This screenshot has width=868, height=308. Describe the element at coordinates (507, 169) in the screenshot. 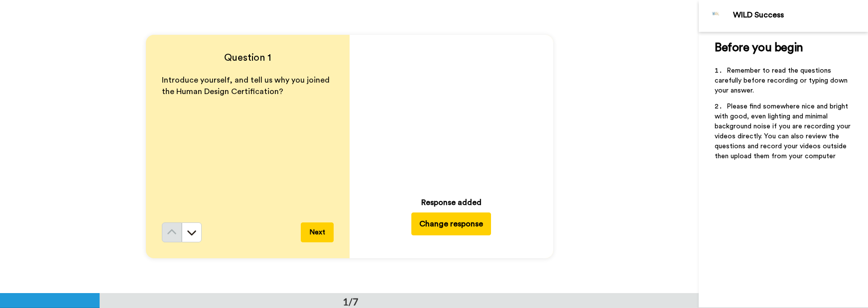

I see `img: Mute/Unmute` at that location.